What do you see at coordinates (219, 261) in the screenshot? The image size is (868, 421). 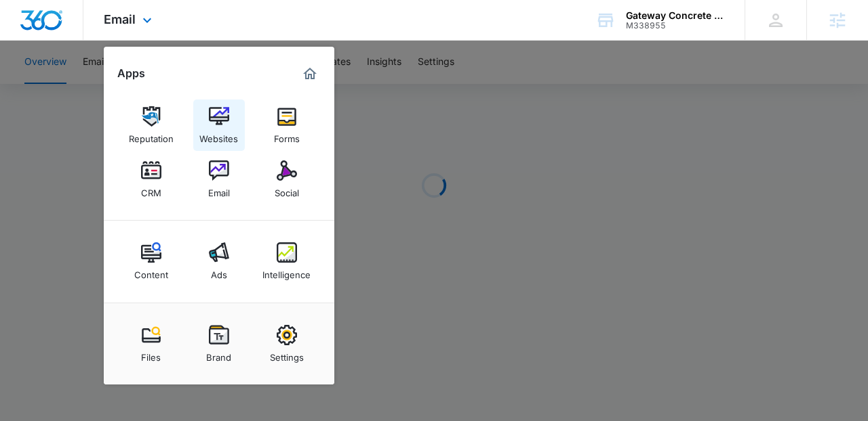 I see `a: Ads` at bounding box center [219, 261].